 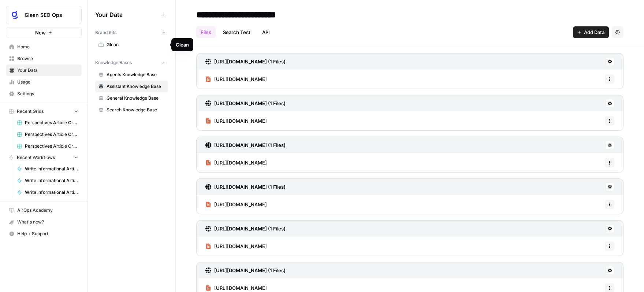 What do you see at coordinates (44, 94) in the screenshot?
I see `a: Settings` at bounding box center [44, 94].